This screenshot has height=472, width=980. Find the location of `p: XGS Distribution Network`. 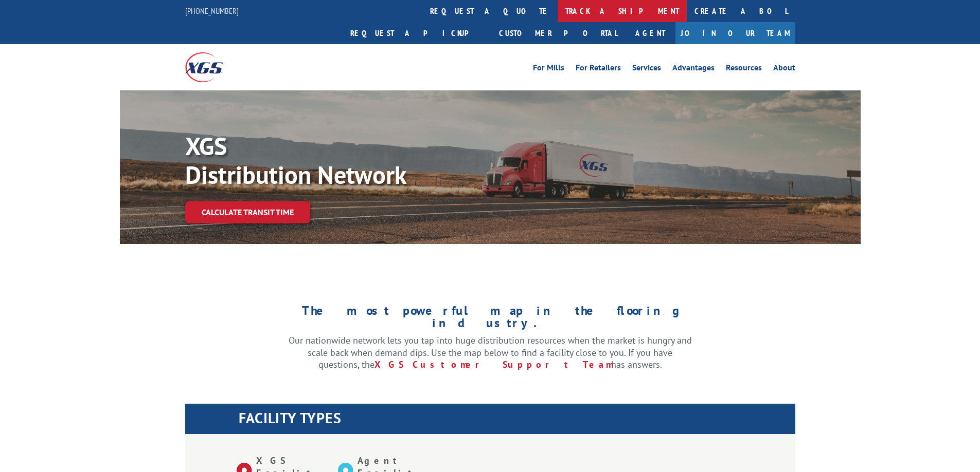

p: XGS Distribution Network is located at coordinates (339, 161).